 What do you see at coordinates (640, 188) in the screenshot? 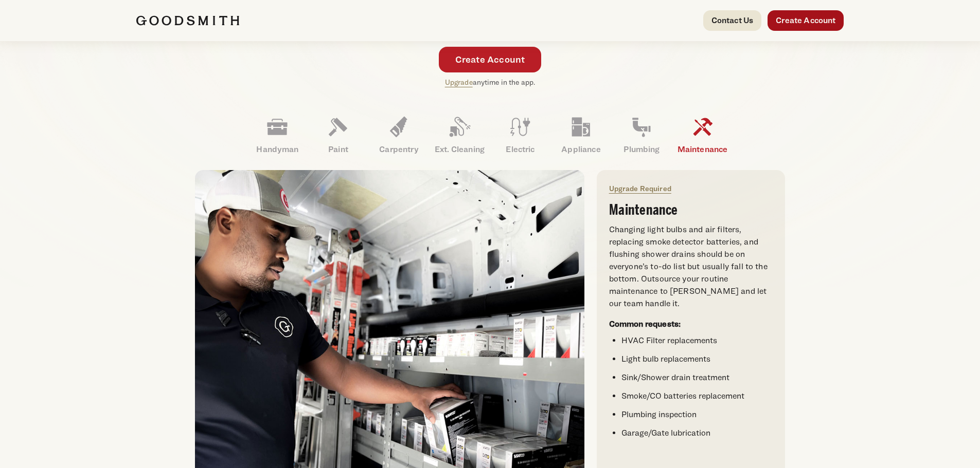
I see `a: Upgrade Required` at bounding box center [640, 188].